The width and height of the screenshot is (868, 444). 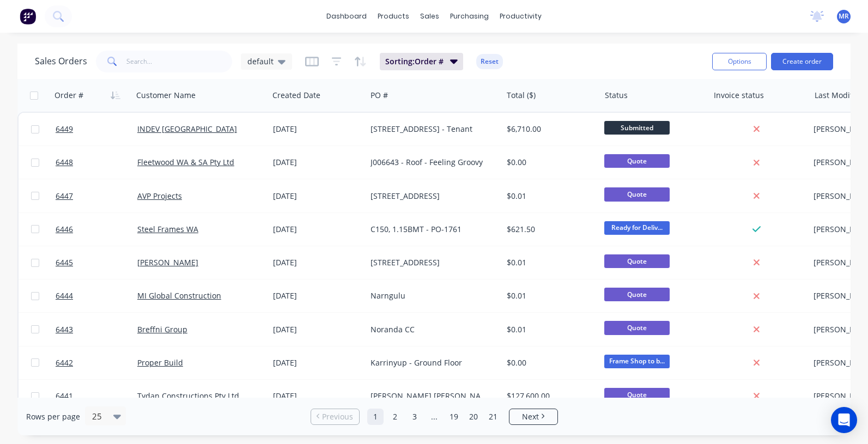 I want to click on ul: Pagination, so click(x=434, y=416).